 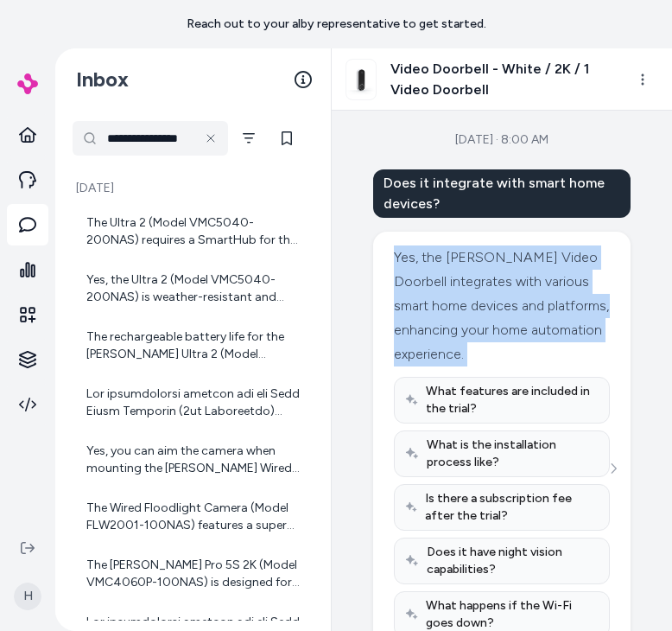 I want to click on div: The Wired Floodlight Camera (Model FLW2001-100NAS) features a super bright floodlight with adjust..., so click(x=194, y=516).